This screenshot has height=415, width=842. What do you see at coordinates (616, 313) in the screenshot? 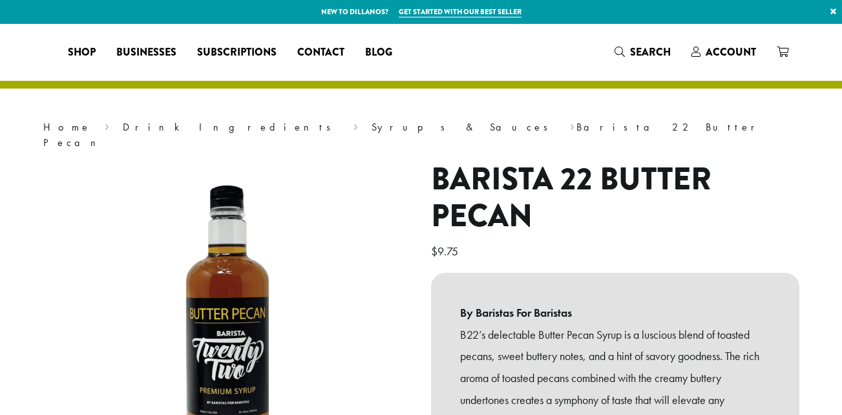
I see `b: By Baristas For Baristas` at bounding box center [616, 313].